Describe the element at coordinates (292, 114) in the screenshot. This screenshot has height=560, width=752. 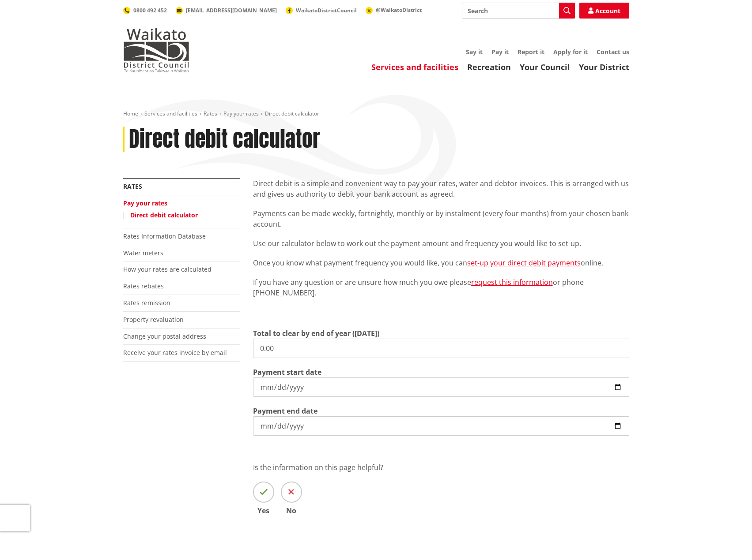
I see `span: Direct debit calculator` at that location.